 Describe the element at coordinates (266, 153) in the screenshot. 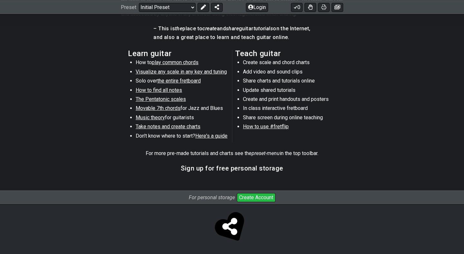

I see `em: preset-menu` at that location.